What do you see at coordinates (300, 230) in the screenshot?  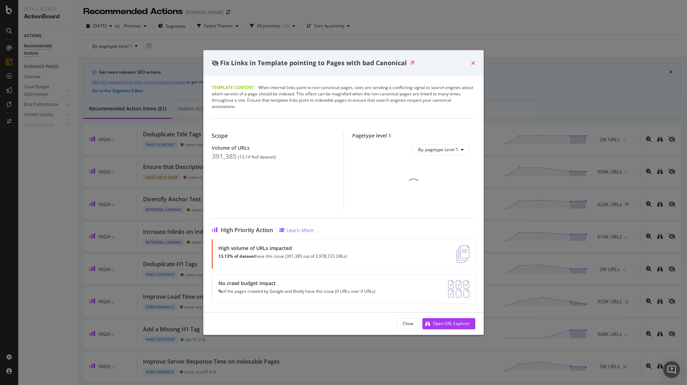 I see `div: Learn More` at bounding box center [300, 230].